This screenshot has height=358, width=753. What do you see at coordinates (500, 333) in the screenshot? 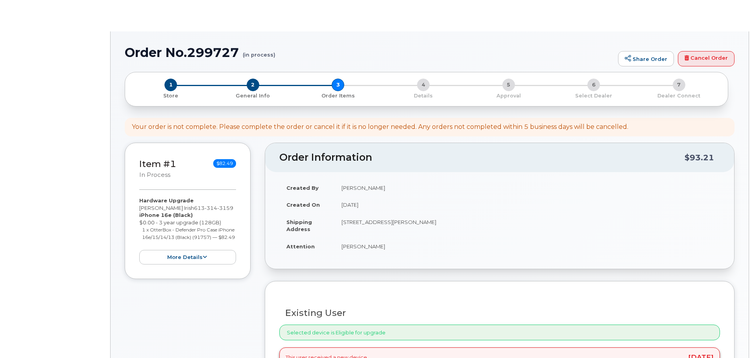
I see `div: Selected device is Eligible for upgrade` at bounding box center [500, 333].